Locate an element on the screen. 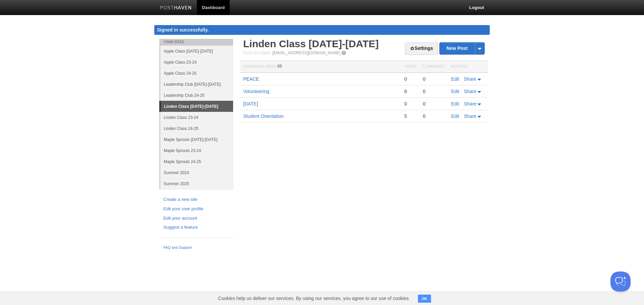  a: Summer 2024 is located at coordinates (197, 173).